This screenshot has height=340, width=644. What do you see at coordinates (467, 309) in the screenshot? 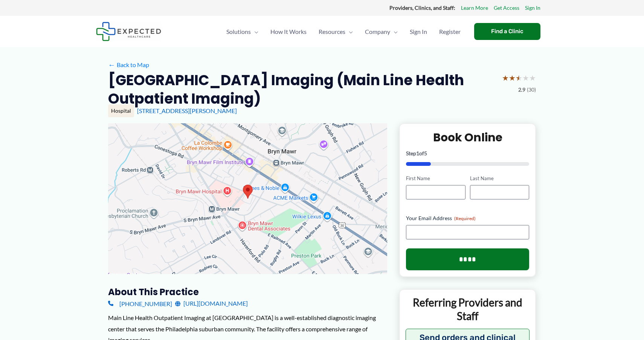
I see `p: Referring Providers and Staff` at bounding box center [467, 309].